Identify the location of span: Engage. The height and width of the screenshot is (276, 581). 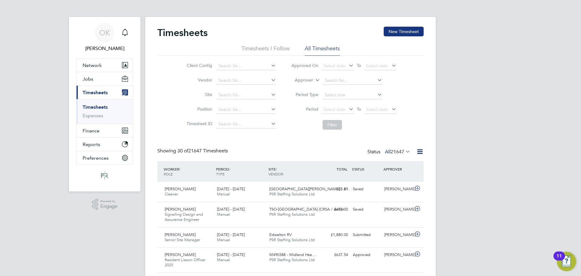
(109, 206).